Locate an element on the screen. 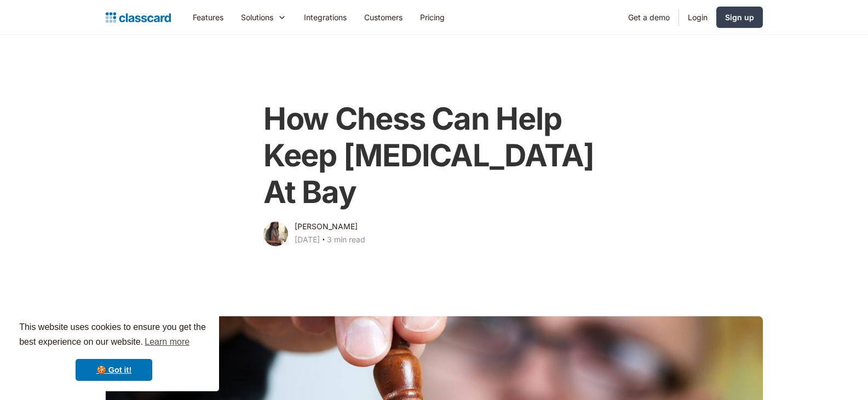 The image size is (868, 400). a: Integrations is located at coordinates (325, 17).